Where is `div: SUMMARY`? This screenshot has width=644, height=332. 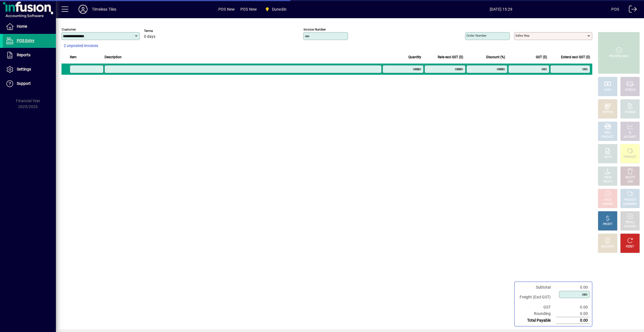 div: SUMMARY is located at coordinates (630, 204).